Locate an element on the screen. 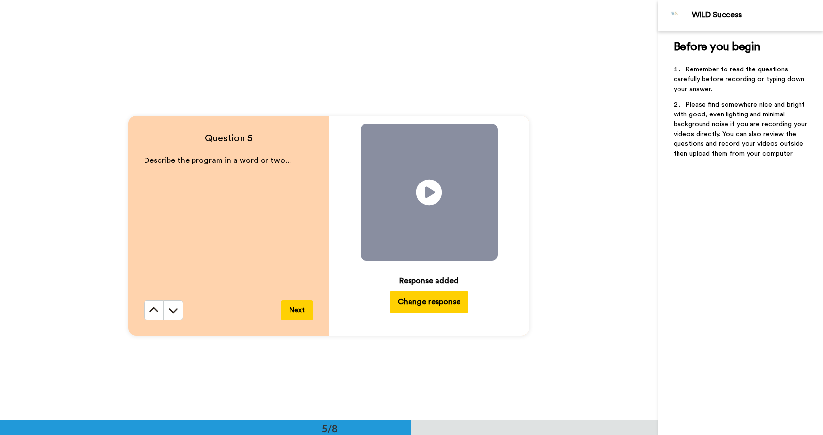 The height and width of the screenshot is (435, 823). div: 5/8 is located at coordinates (330, 428).